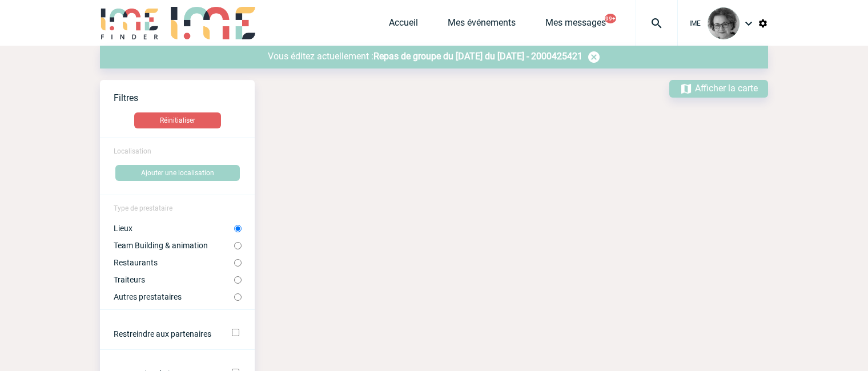  What do you see at coordinates (178, 121) in the screenshot?
I see `button: Réinitialiser` at bounding box center [178, 121].